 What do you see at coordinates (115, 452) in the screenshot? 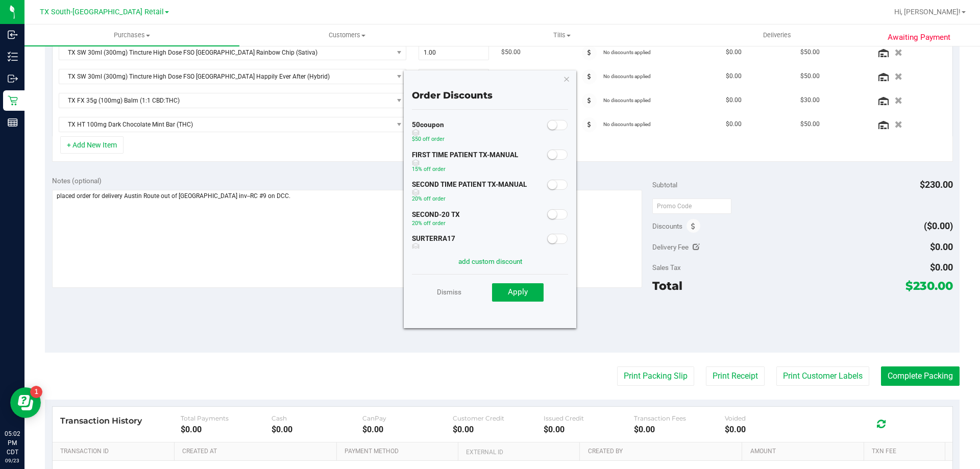
I see `a: Transaction ID` at bounding box center [115, 452].